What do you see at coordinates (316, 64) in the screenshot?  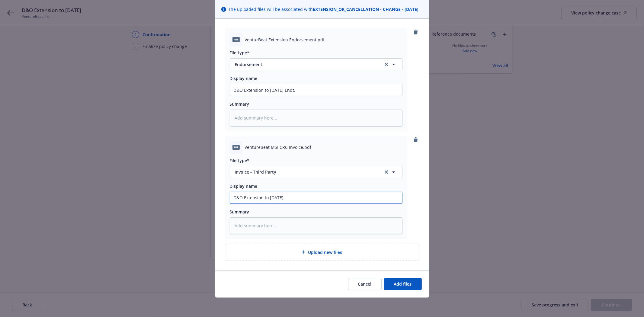 I see `button: Endorsementclear selection` at bounding box center [316, 64].